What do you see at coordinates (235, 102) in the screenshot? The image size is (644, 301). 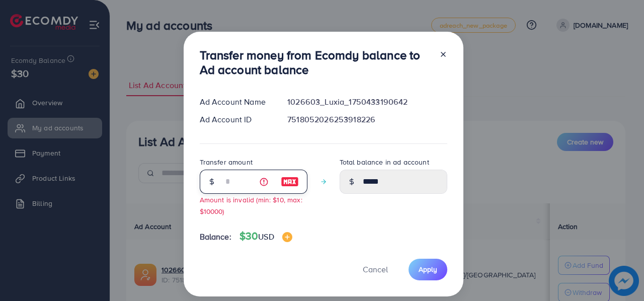 I see `div: Ad Account Name` at bounding box center [235, 102].